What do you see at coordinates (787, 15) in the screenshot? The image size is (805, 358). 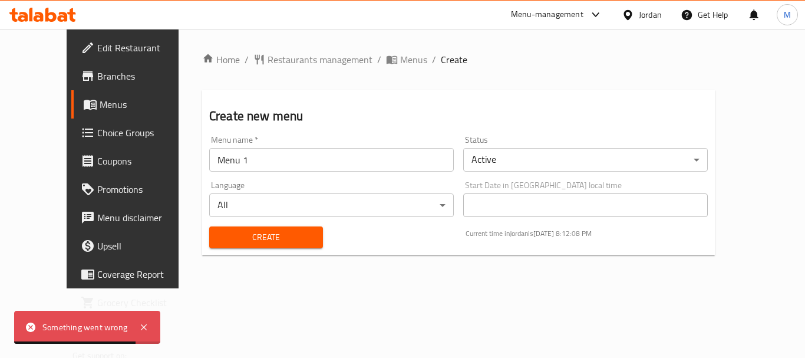 I see `span: M` at bounding box center [787, 15].